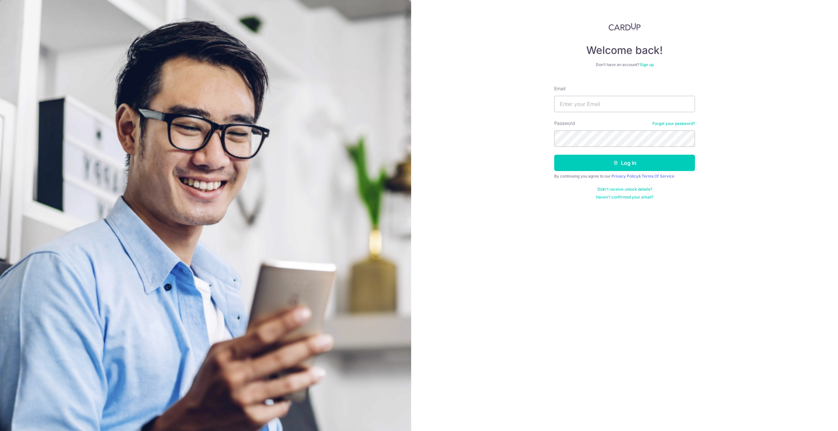 This screenshot has width=838, height=431. What do you see at coordinates (624, 104) in the screenshot?
I see `input: Enter your Email` at bounding box center [624, 104].